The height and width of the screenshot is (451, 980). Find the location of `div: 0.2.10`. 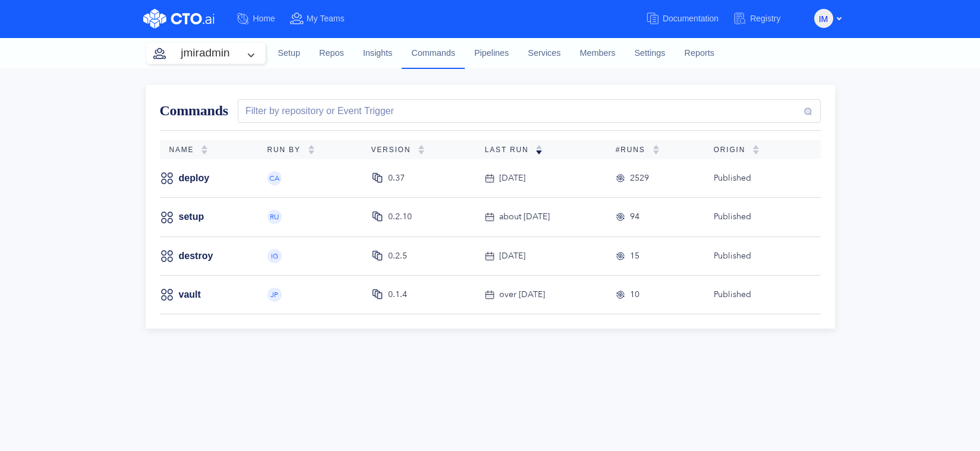

div: 0.2.10 is located at coordinates (400, 217).